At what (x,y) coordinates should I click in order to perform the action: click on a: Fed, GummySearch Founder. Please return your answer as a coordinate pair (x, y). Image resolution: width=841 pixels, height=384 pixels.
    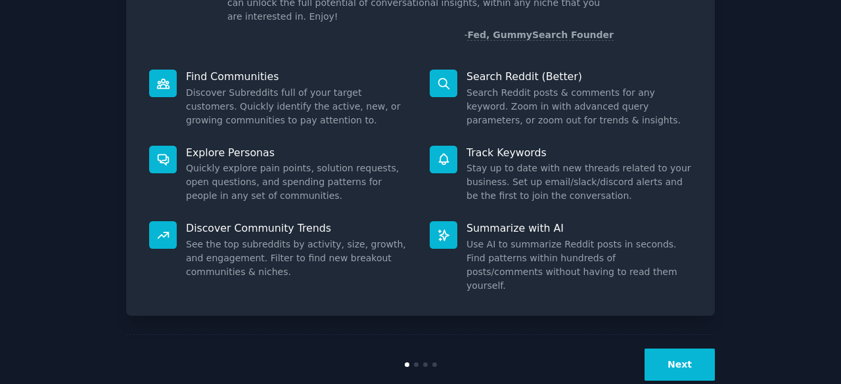
    Looking at the image, I should click on (540, 35).